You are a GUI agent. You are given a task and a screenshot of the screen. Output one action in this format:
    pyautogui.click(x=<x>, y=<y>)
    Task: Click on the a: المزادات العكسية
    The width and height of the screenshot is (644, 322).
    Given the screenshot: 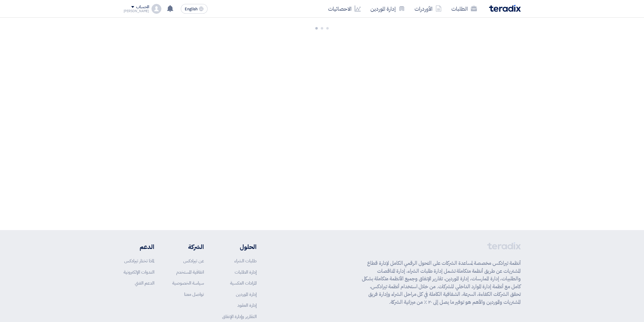 What is the action you would take?
    pyautogui.click(x=243, y=283)
    